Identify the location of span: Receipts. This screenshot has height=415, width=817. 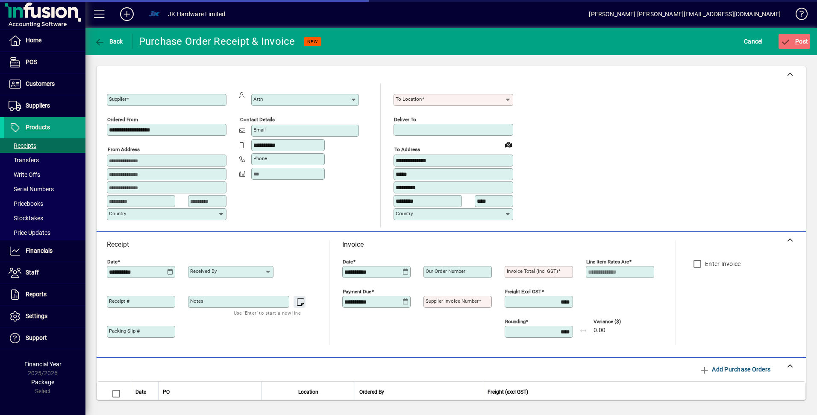
(22, 146).